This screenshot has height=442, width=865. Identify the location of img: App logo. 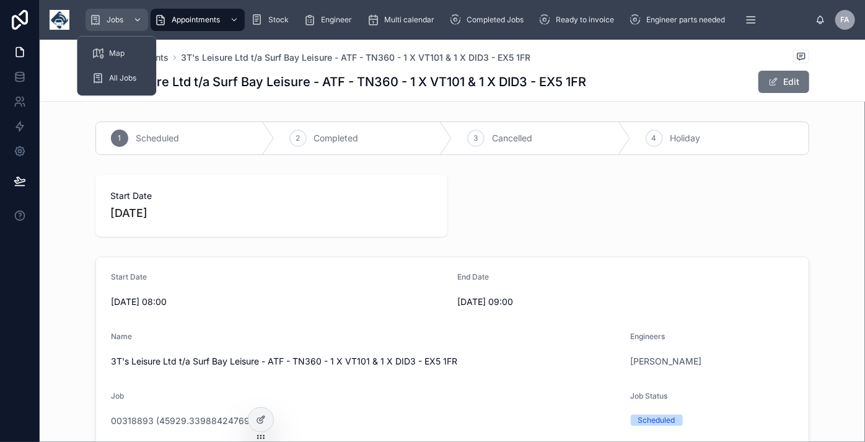
(59, 20).